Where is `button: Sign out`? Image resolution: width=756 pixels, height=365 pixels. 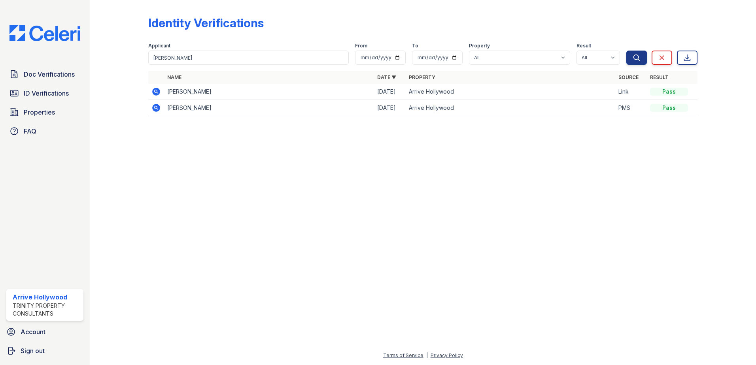
button: Sign out is located at coordinates (45, 351).